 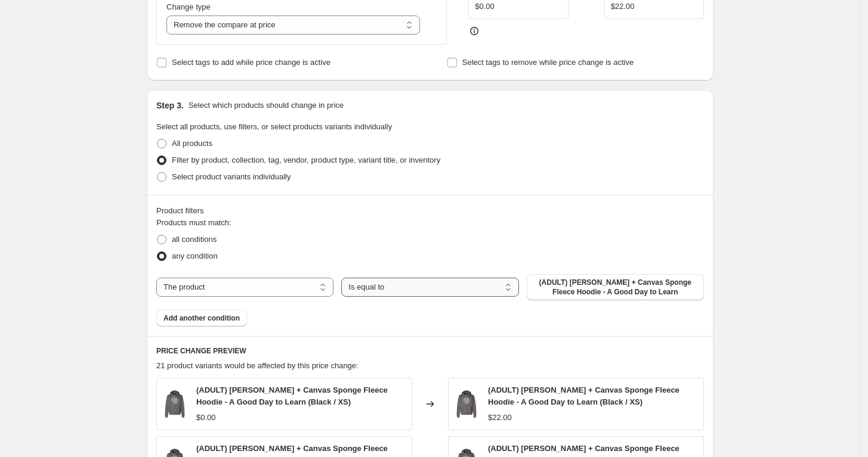 I want to click on span: 21 product variants would be affected by this price change:, so click(x=257, y=366).